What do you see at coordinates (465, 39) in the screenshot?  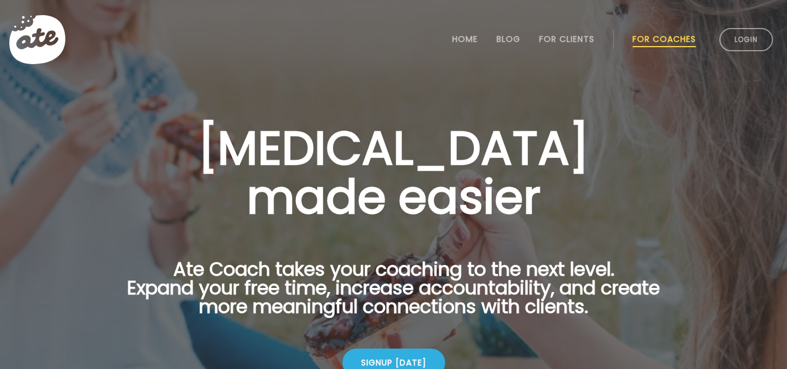 I see `a: Home` at bounding box center [465, 39].